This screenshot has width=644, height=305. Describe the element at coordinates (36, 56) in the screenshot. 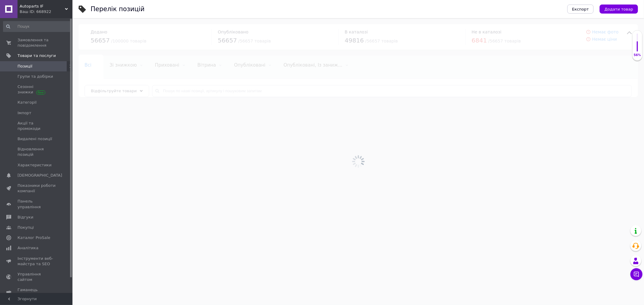

I see `span: Товари та послуги` at that location.